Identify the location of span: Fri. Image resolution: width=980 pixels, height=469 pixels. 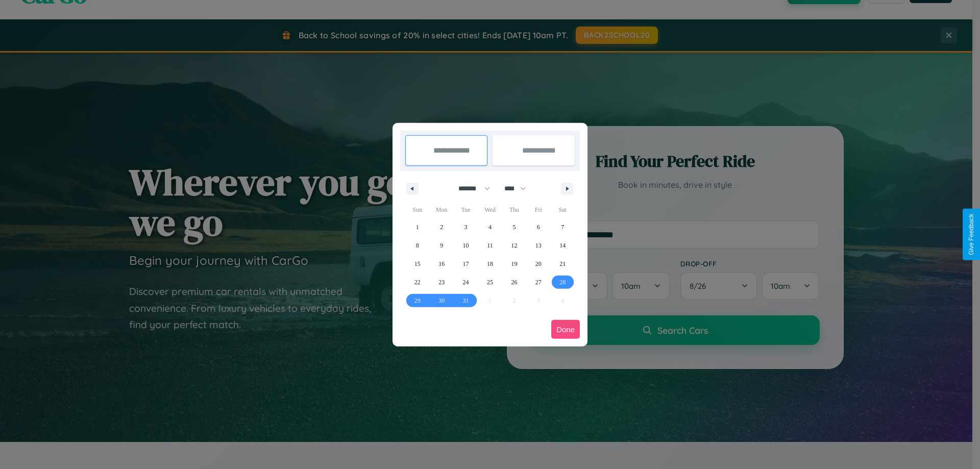
(538, 210).